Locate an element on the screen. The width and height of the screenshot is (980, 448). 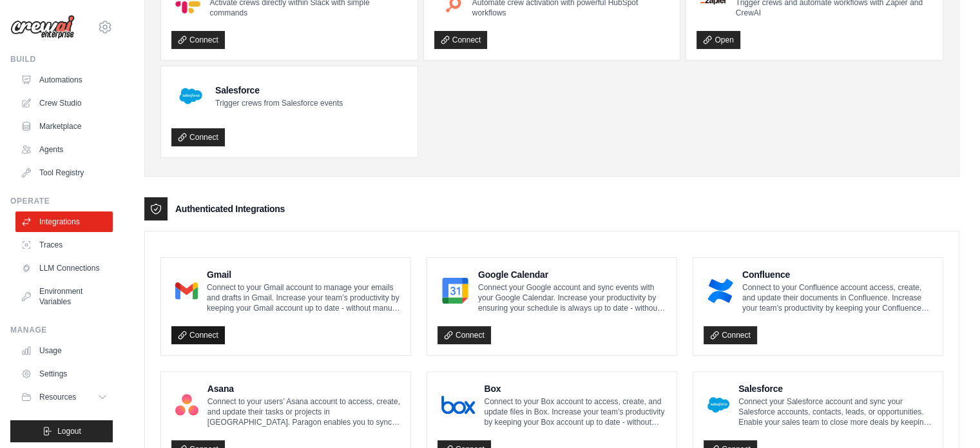
a: LLM Connections is located at coordinates (64, 268).